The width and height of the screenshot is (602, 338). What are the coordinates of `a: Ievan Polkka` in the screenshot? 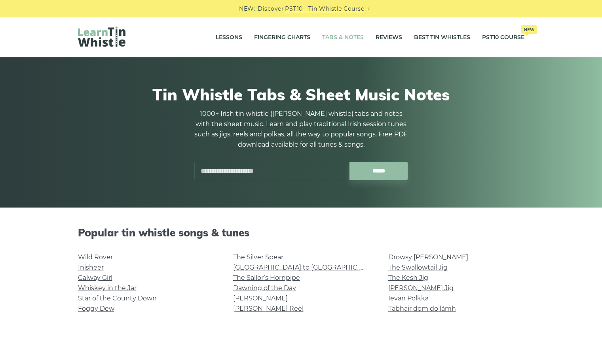 It's located at (408, 298).